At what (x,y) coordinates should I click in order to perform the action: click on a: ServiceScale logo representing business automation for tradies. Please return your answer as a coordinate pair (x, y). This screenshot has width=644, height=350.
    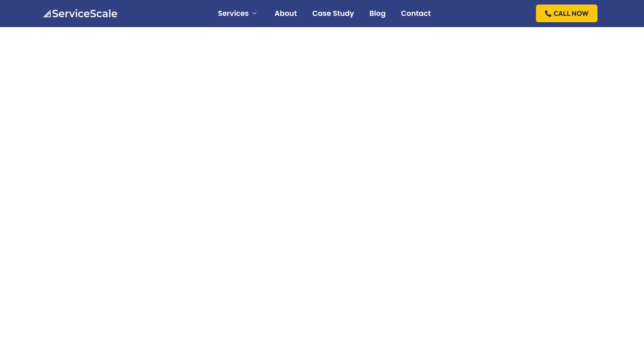
    Looking at the image, I should click on (79, 13).